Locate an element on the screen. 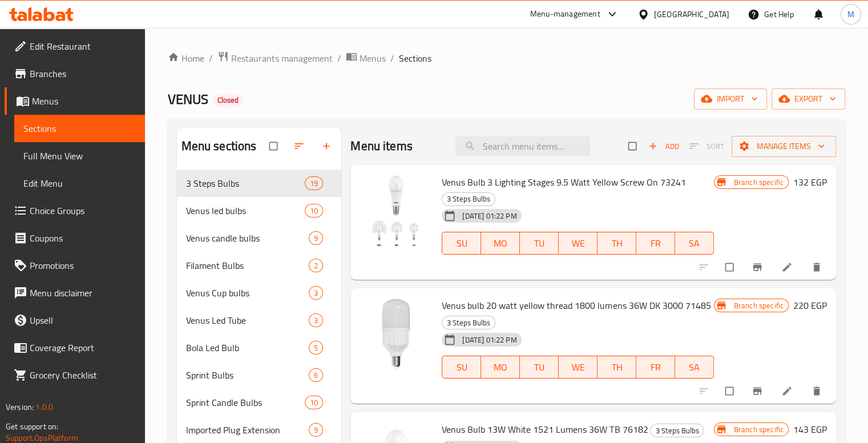 Image resolution: width=868 pixels, height=443 pixels. span: Add item is located at coordinates (664, 146).